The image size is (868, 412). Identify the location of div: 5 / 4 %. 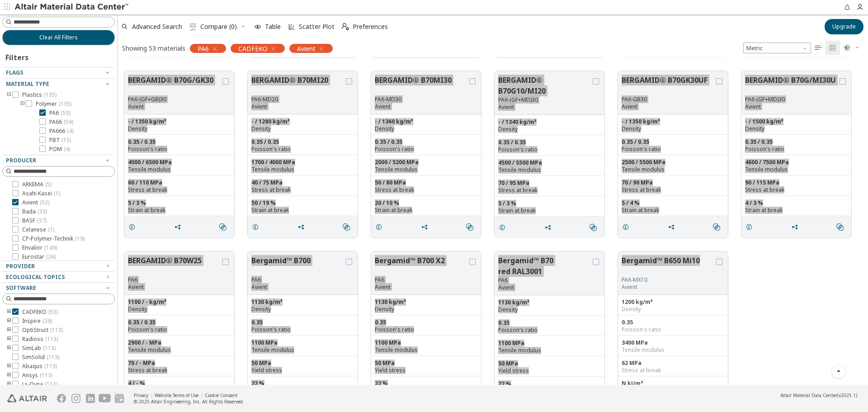
(672, 203).